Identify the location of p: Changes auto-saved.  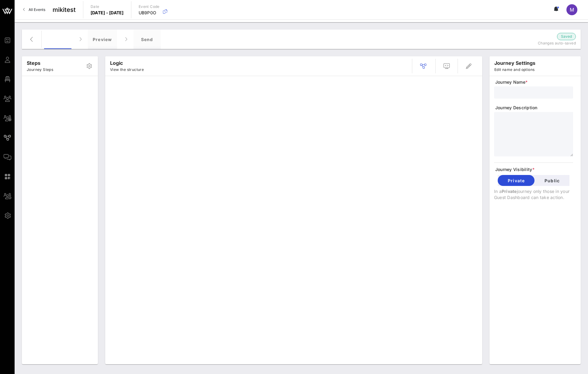
(538, 43).